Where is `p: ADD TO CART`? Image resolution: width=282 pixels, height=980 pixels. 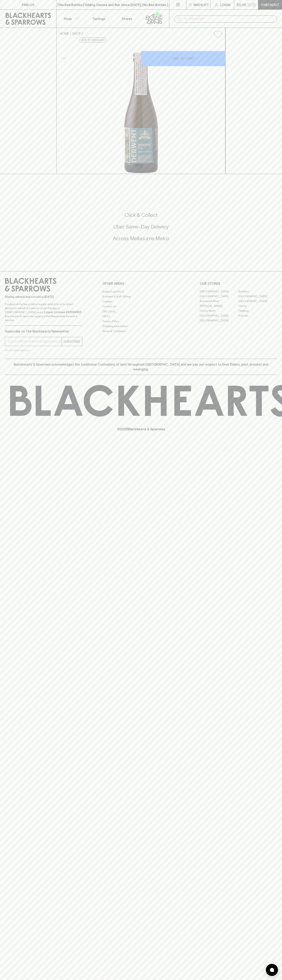 p: ADD TO CART is located at coordinates (184, 58).